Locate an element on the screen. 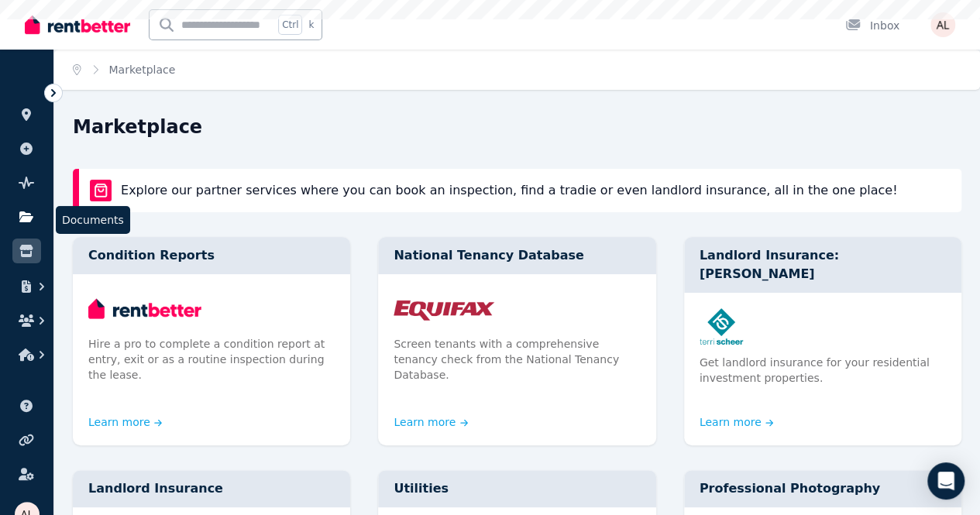  p: Screen tenants with a comprehensive tenancy check from the National Tenancy Database. is located at coordinates (516, 359).